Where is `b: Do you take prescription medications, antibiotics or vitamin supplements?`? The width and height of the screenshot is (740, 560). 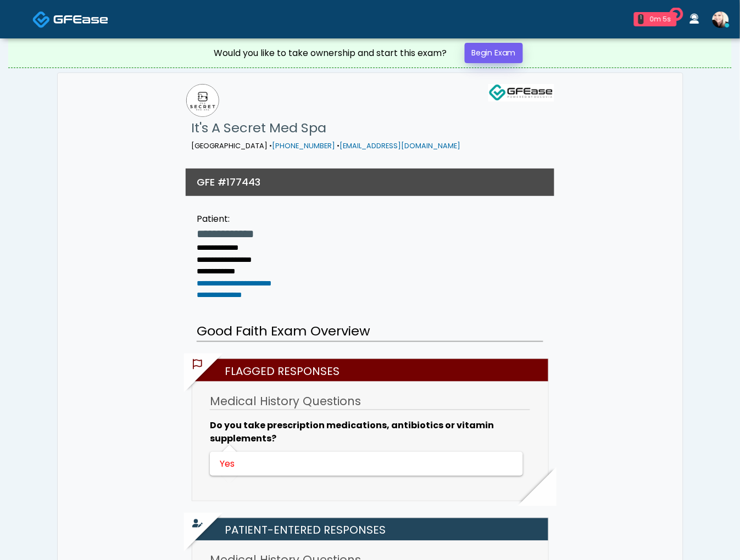
b: Do you take prescription medications, antibiotics or vitamin supplements? is located at coordinates (352, 432).